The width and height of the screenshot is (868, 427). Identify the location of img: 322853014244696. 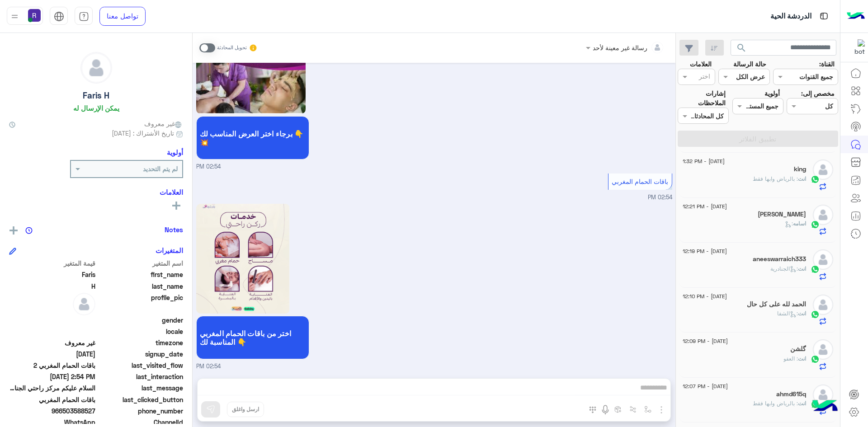
(857, 47).